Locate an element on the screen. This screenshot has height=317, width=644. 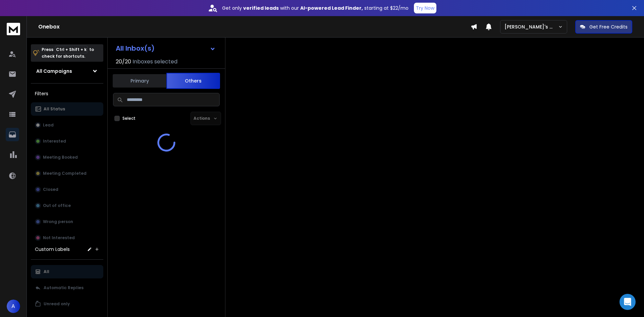
label: Select is located at coordinates (129, 118).